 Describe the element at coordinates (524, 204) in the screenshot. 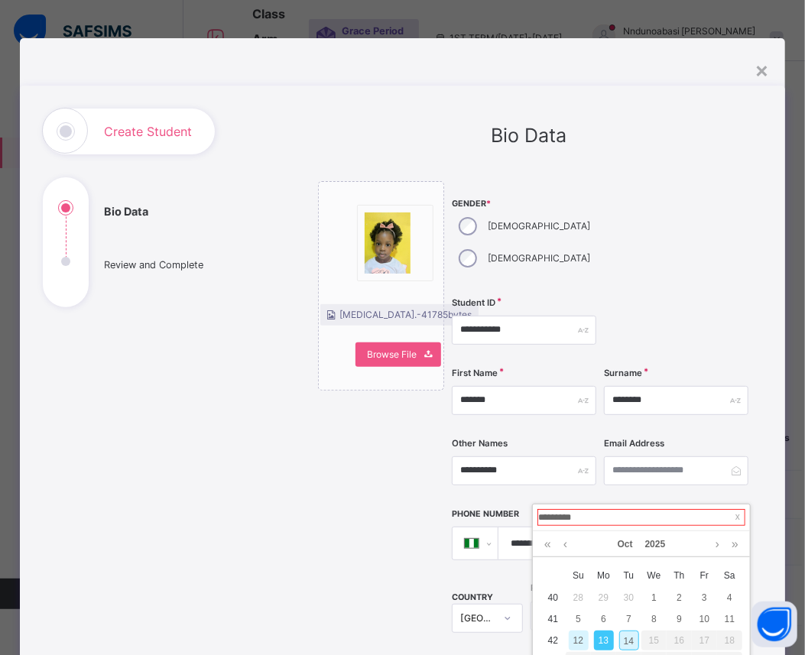

I see `span: Gender` at that location.